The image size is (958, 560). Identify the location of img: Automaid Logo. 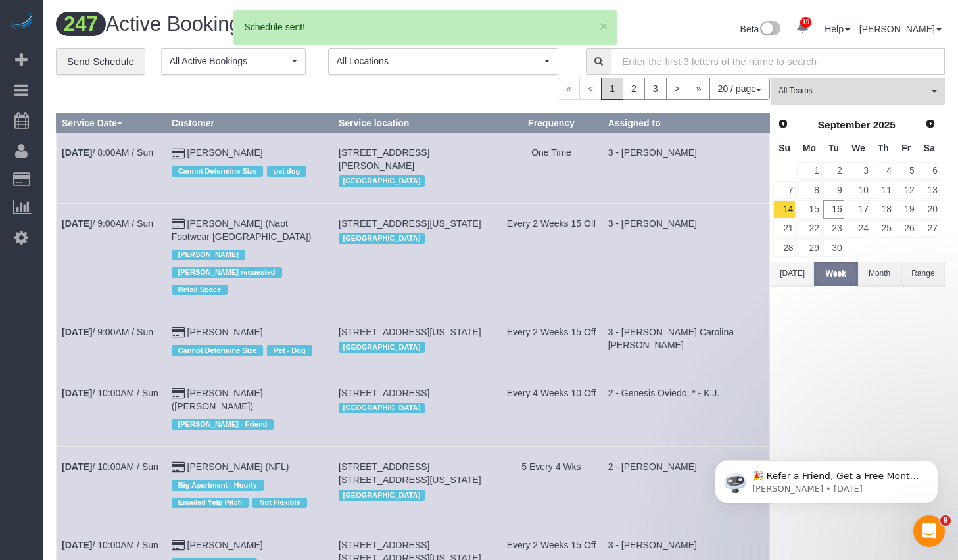
(21, 23).